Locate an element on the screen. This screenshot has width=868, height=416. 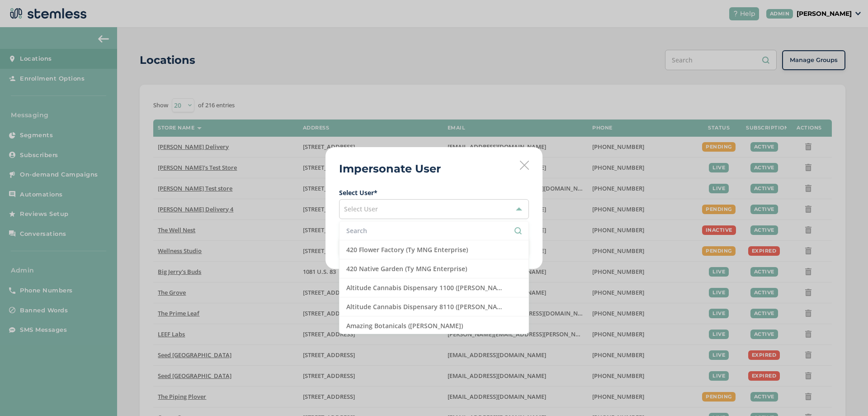
label: Select User is located at coordinates (434, 192).